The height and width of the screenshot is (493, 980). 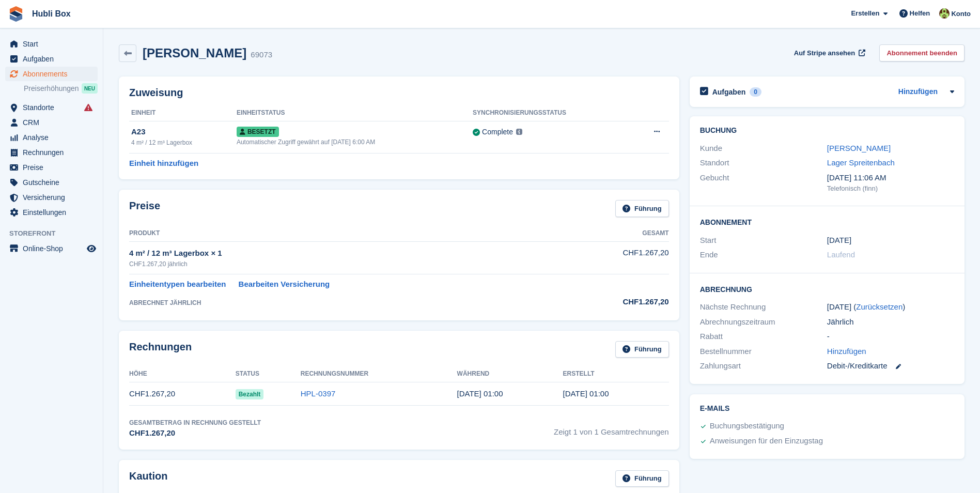 I want to click on h2: Rechnungen, so click(x=160, y=349).